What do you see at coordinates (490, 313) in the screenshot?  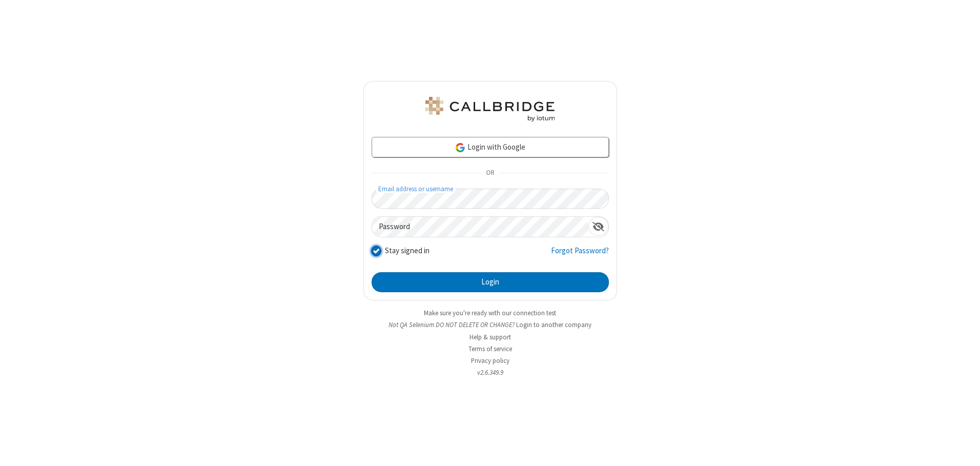 I see `a: Make sure you're ready with our connection test` at bounding box center [490, 313].